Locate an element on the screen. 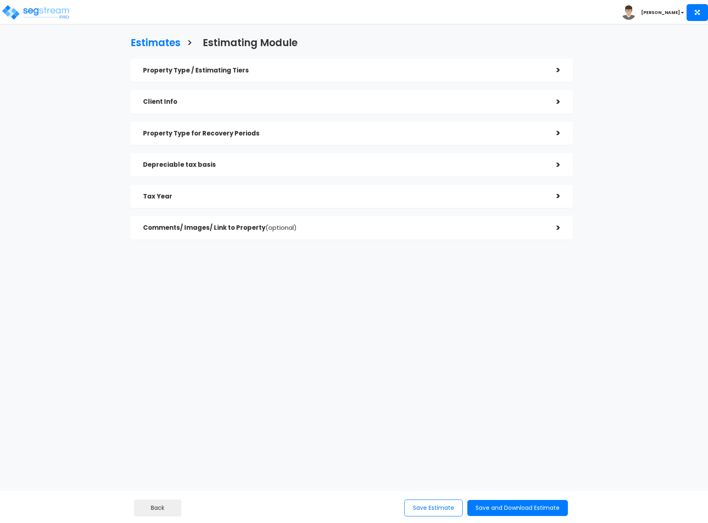 This screenshot has height=523, width=708. a: Estimates is located at coordinates (152, 42).